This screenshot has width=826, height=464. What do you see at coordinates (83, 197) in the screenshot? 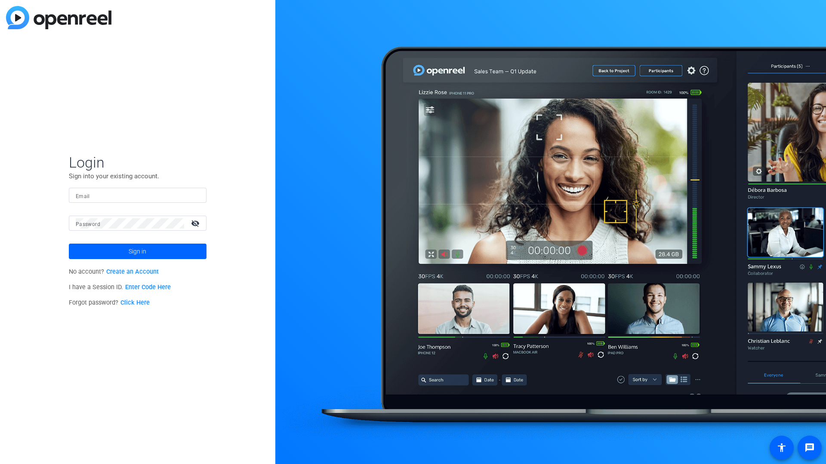
I see `mat-label: Email` at bounding box center [83, 197].